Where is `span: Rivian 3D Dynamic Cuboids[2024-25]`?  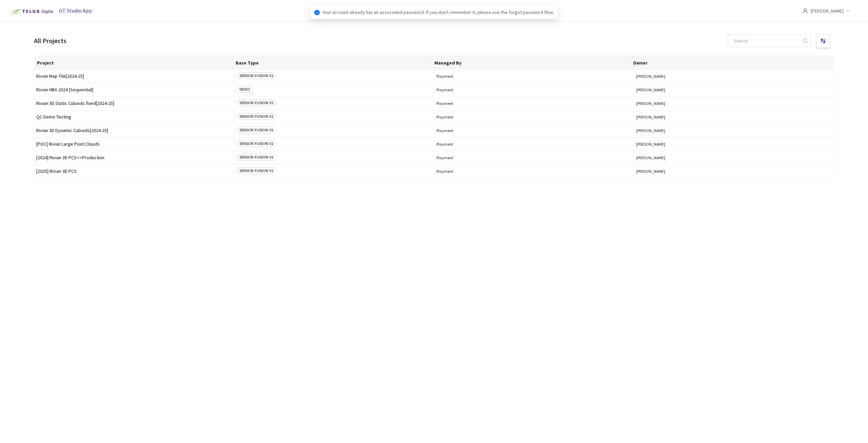
span: Rivian 3D Dynamic Cuboids[2024-25] is located at coordinates (134, 130).